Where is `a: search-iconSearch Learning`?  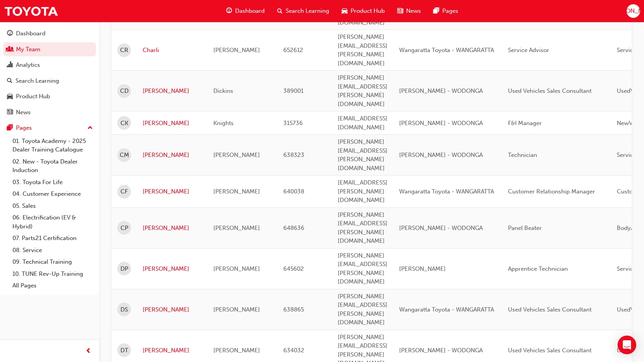 a: search-iconSearch Learning is located at coordinates (304, 11).